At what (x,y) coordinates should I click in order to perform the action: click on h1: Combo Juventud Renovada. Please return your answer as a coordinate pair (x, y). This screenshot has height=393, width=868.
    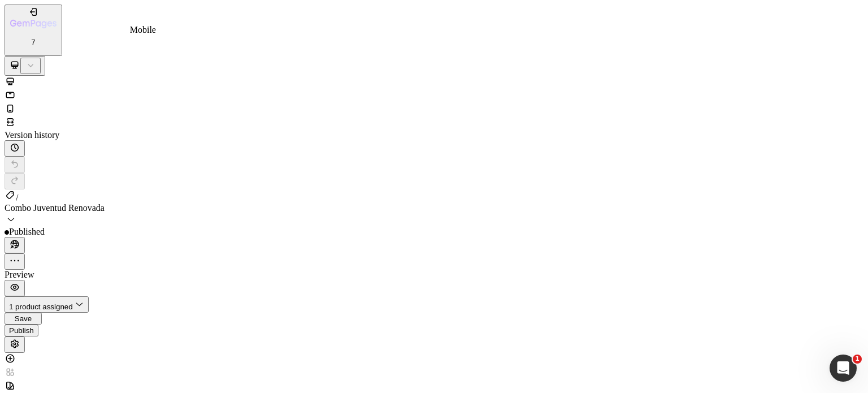
    Looking at the image, I should click on (339, 20).